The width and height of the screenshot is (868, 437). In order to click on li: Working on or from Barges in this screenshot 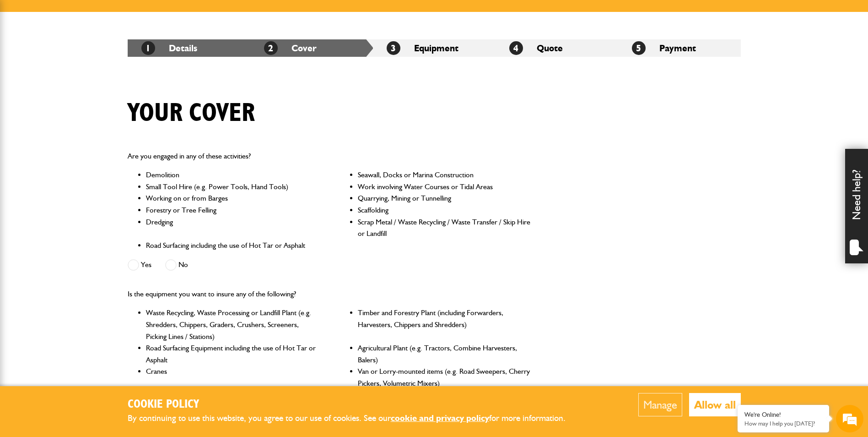, I will do `click(233, 198)`.